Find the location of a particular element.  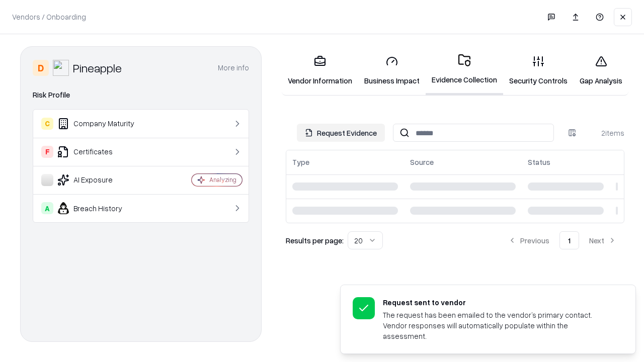

a: Vendor Information is located at coordinates (320, 71).